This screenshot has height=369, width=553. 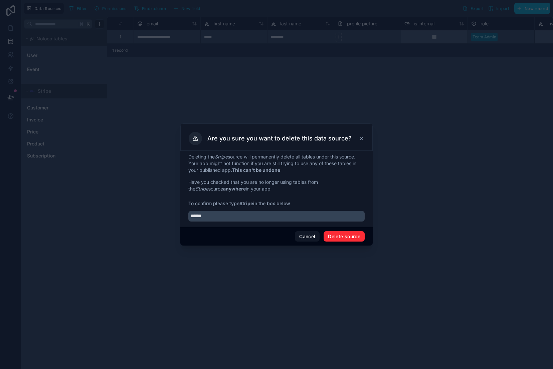 I want to click on p: Have you checked that you are no longer using tables from the source in your app, so click(x=276, y=186).